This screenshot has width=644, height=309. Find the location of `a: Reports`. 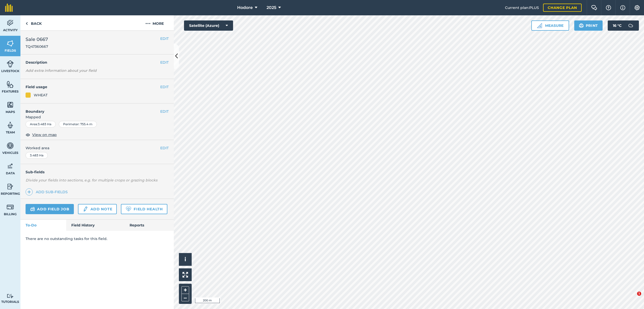

a: Reports is located at coordinates (149, 225).